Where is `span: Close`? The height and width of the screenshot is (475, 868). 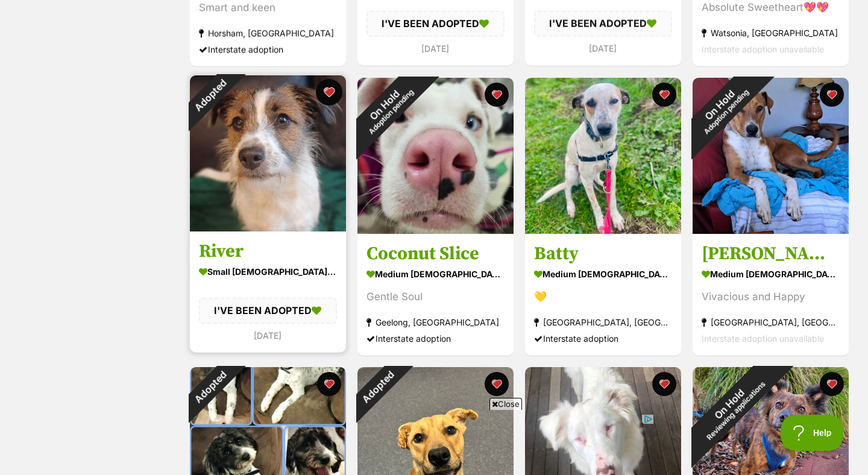
span: Close is located at coordinates (506, 404).